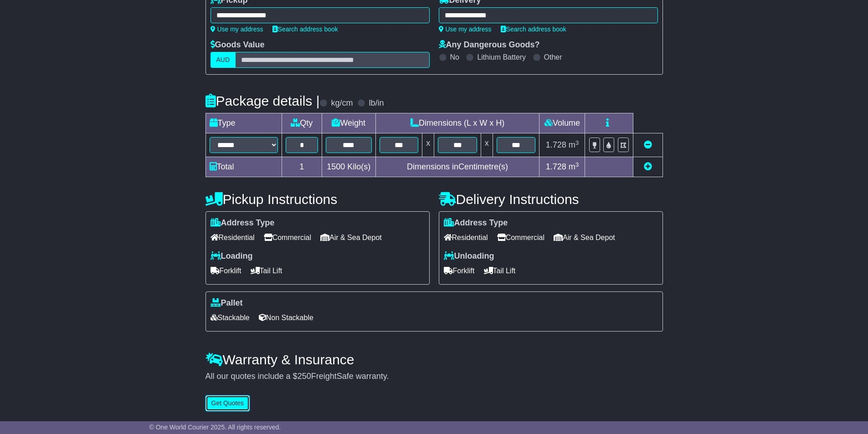 This screenshot has width=868, height=434. What do you see at coordinates (336, 166) in the screenshot?
I see `span: 1500` at bounding box center [336, 166].